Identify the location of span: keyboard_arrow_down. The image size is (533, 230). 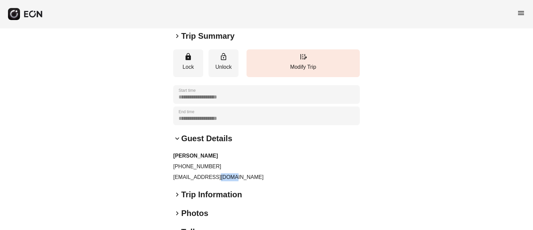
(177, 138).